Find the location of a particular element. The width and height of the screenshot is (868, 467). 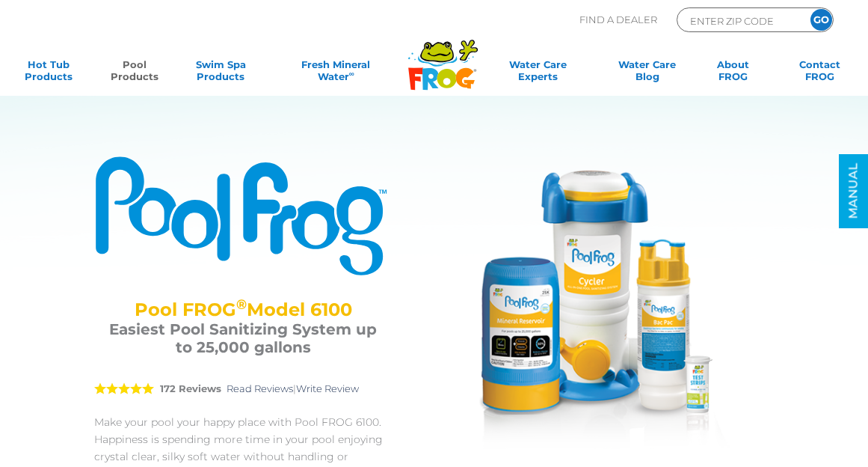

a: Water CareBlog is located at coordinates (648, 73).